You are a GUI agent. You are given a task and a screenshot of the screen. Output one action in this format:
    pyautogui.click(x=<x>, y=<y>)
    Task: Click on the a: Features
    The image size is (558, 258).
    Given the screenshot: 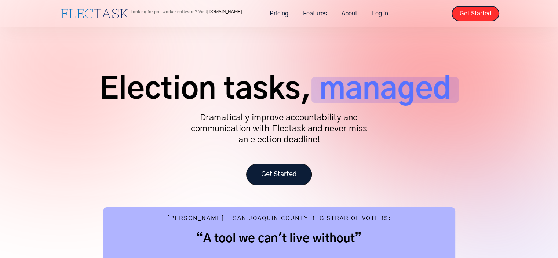 What is the action you would take?
    pyautogui.click(x=315, y=14)
    